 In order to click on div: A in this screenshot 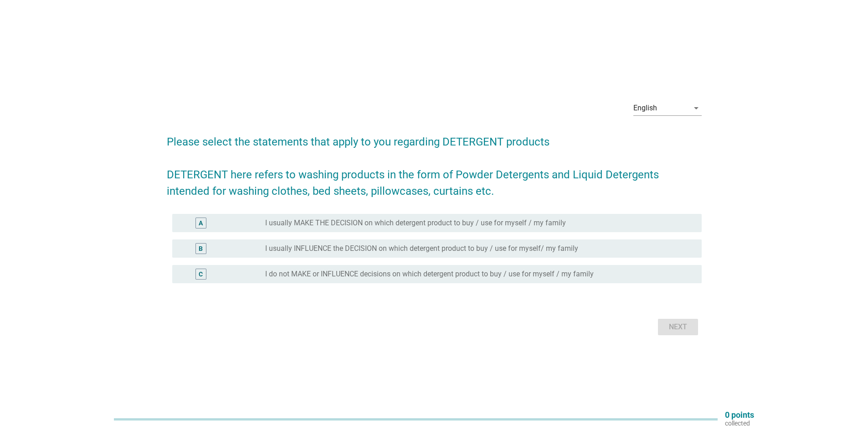, I will do `click(200, 223)`.